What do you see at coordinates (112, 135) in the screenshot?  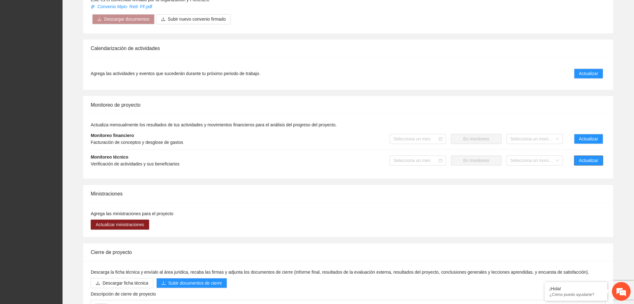 I see `strong: Monitoreo financiero` at bounding box center [112, 135].